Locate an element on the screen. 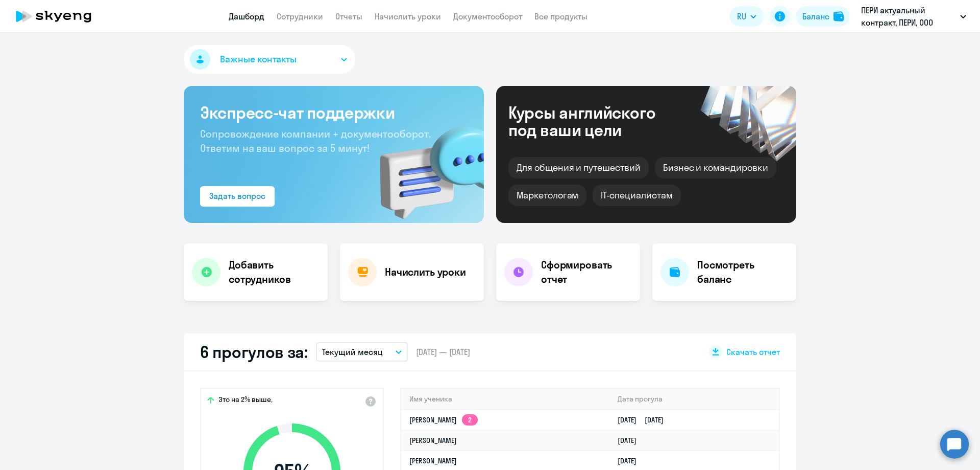 The height and width of the screenshot is (470, 980). div: Задать вопрос is located at coordinates (237, 196).